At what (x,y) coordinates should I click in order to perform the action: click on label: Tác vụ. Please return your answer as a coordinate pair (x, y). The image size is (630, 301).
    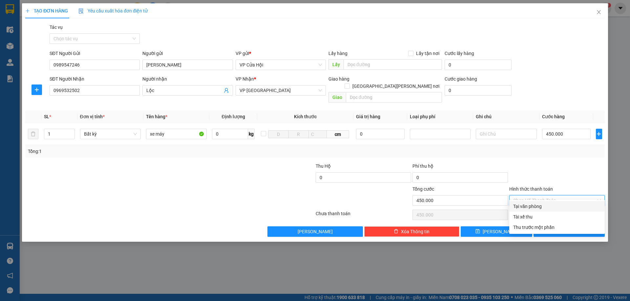
    Looking at the image, I should click on (56, 27).